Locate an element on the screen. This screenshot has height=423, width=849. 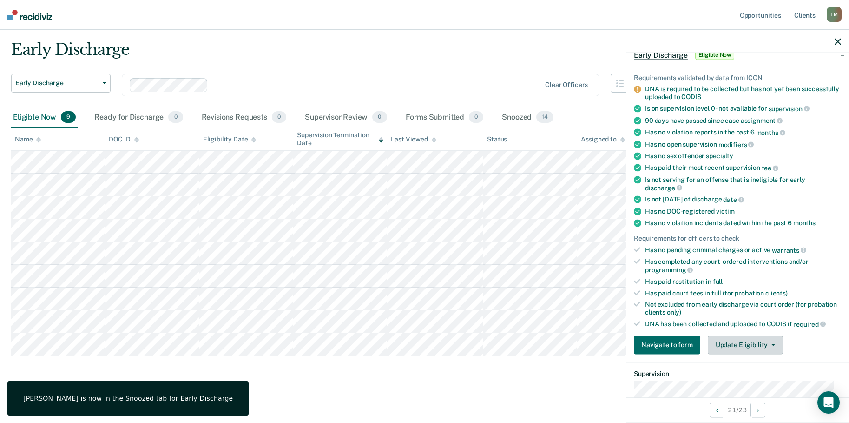
span: Eligible Now is located at coordinates (715, 55).